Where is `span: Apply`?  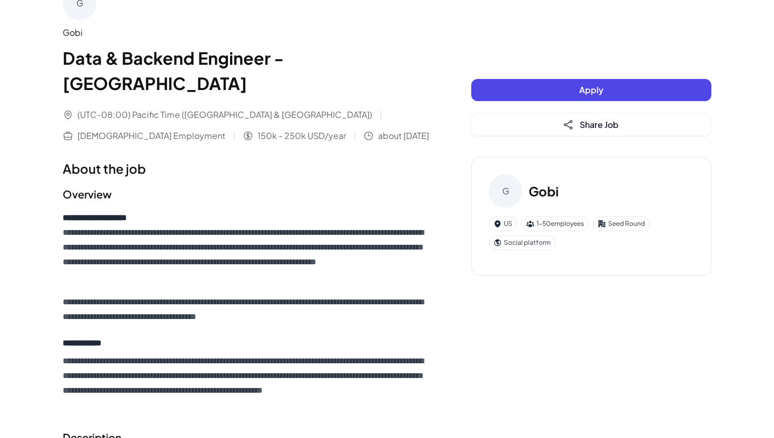 span: Apply is located at coordinates (592, 90).